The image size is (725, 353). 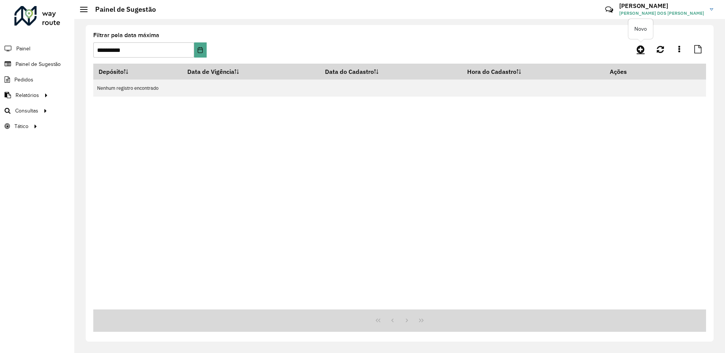 I want to click on span: Pedidos, so click(x=24, y=80).